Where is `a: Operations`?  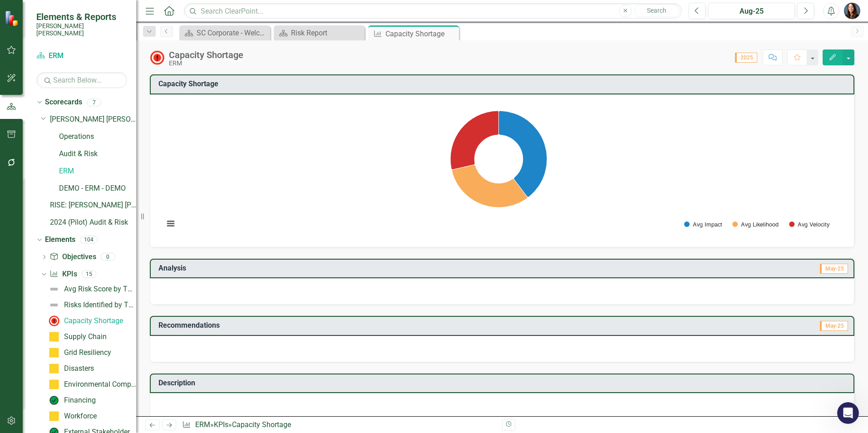
a: Operations is located at coordinates (98, 137).